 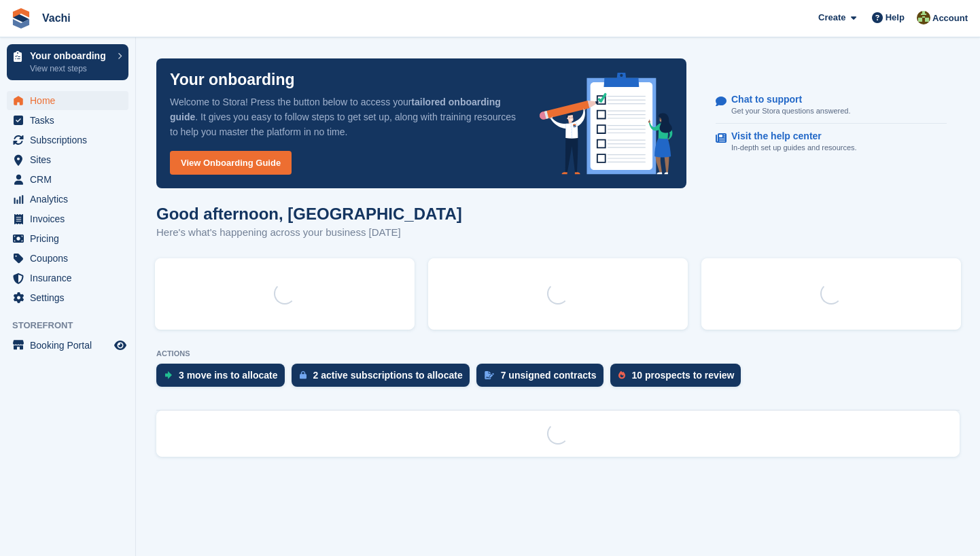 What do you see at coordinates (21, 18) in the screenshot?
I see `img: stora-icon-8386f47178a22dfd0bd8f6a31ec36ba5ce8667c1dd55bd0f319d3a0aa187defe.svg` at bounding box center [21, 18].